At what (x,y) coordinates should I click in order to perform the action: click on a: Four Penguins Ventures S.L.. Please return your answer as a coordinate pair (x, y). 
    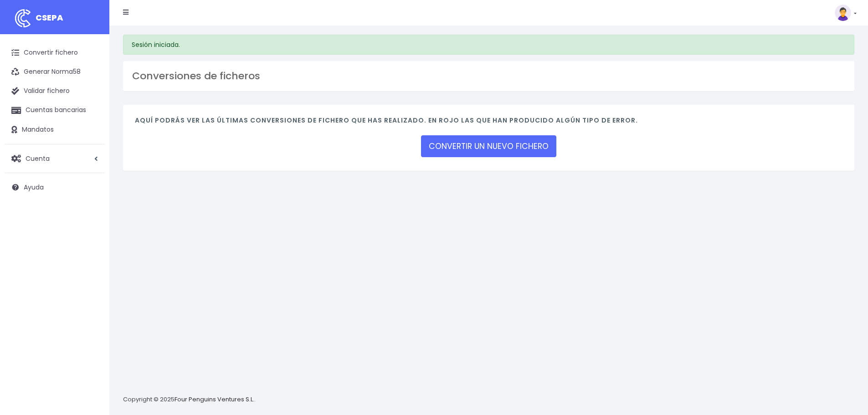
    Looking at the image, I should click on (214, 399).